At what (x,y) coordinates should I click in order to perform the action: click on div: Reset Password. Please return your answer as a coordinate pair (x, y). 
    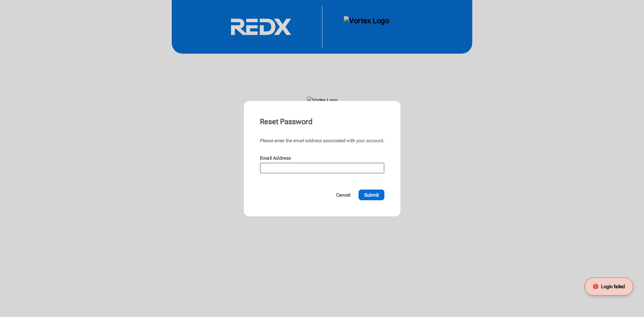
    Looking at the image, I should click on (322, 122).